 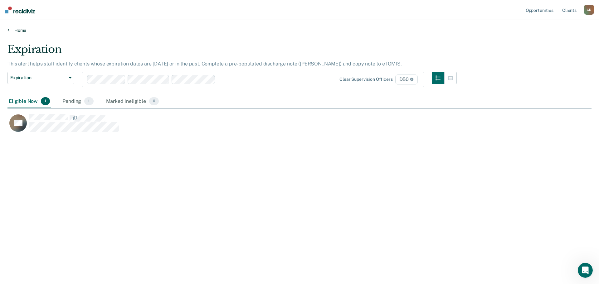 What do you see at coordinates (589, 10) in the screenshot?
I see `div: C K` at bounding box center [589, 10].